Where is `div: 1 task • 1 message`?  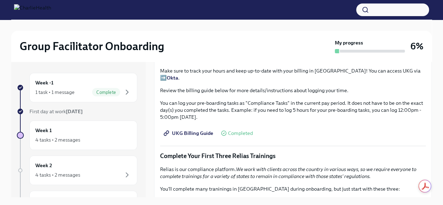 div: 1 task • 1 message is located at coordinates (55, 92).